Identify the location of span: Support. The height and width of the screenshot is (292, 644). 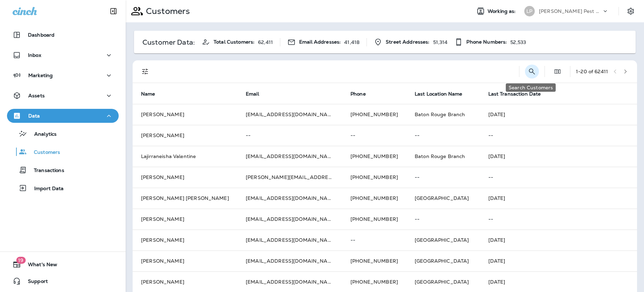
(34, 282).